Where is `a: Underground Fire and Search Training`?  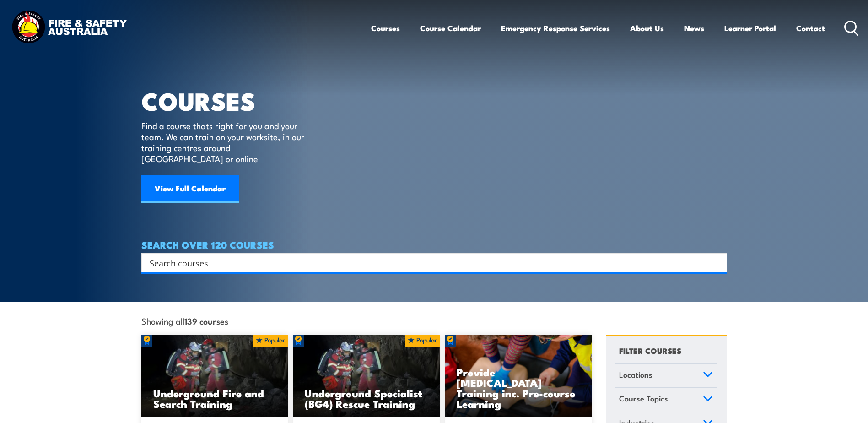 a: Underground Fire and Search Training is located at coordinates (215, 376).